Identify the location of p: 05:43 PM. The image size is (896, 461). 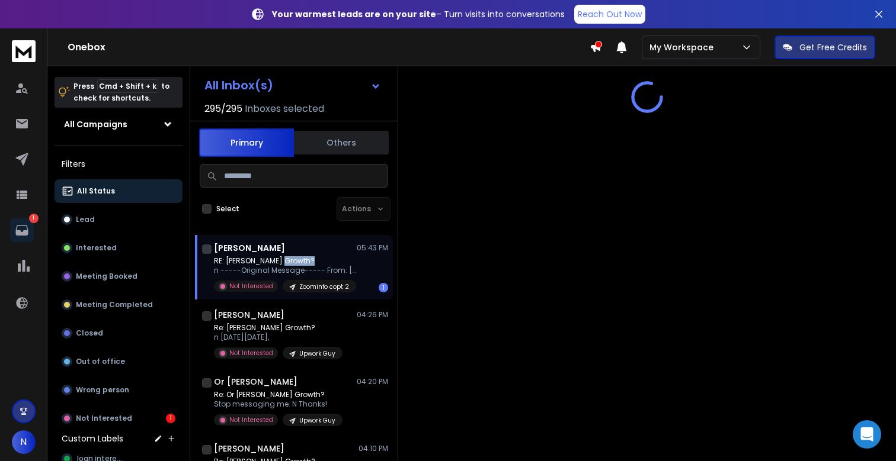
(372, 248).